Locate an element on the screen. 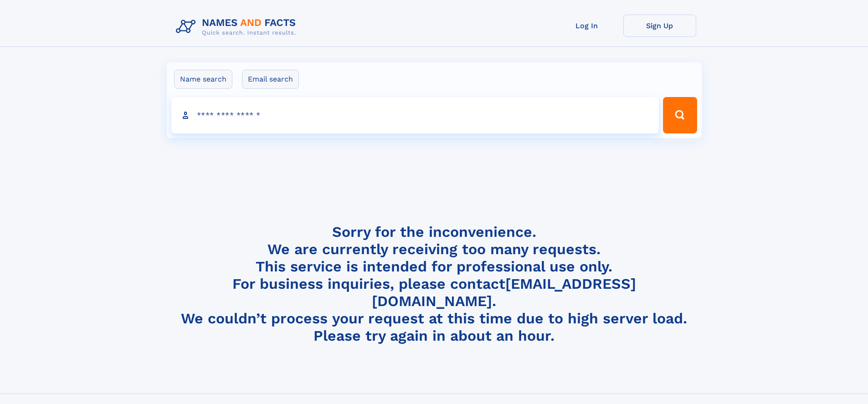 The image size is (868, 404). a: Log In is located at coordinates (587, 25).